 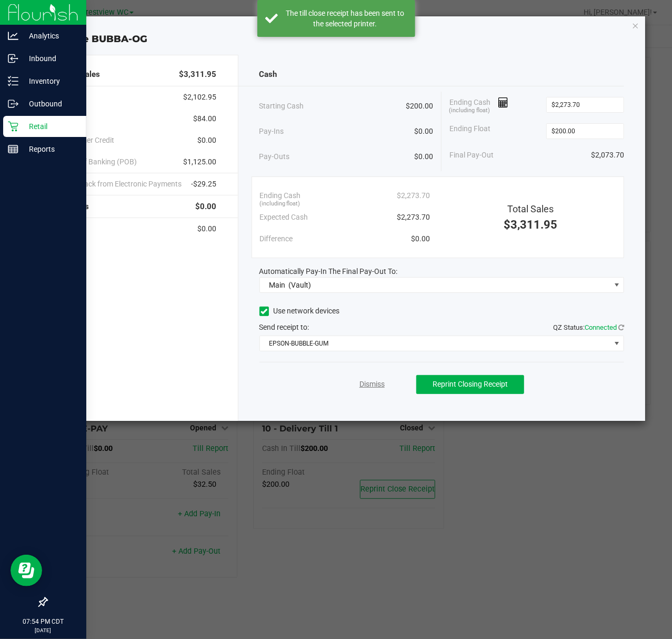 I want to click on span: Starting Cash, so click(x=282, y=106).